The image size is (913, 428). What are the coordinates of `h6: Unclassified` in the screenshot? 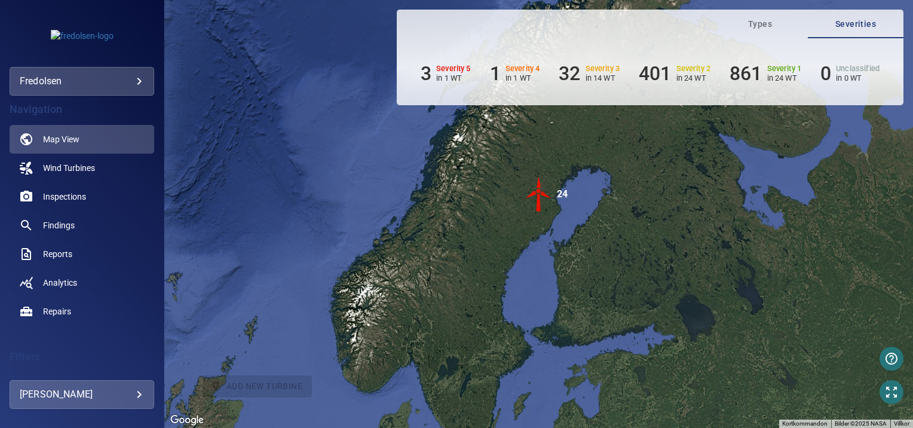 It's located at (857, 69).